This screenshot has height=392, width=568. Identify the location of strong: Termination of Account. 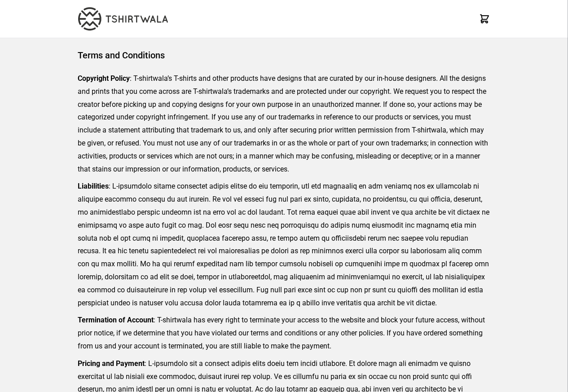
(115, 320).